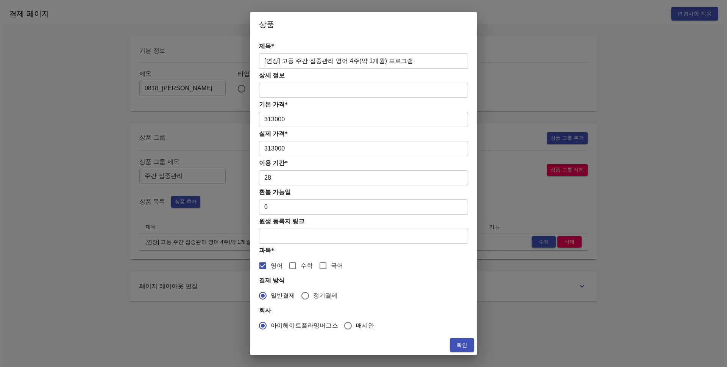 The width and height of the screenshot is (727, 367). I want to click on span: 확인, so click(462, 345).